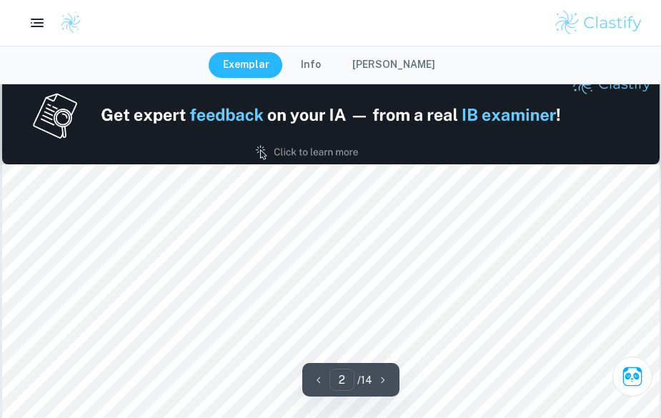 This screenshot has height=418, width=661. Describe the element at coordinates (633, 377) in the screenshot. I see `button: Ask Clai` at that location.